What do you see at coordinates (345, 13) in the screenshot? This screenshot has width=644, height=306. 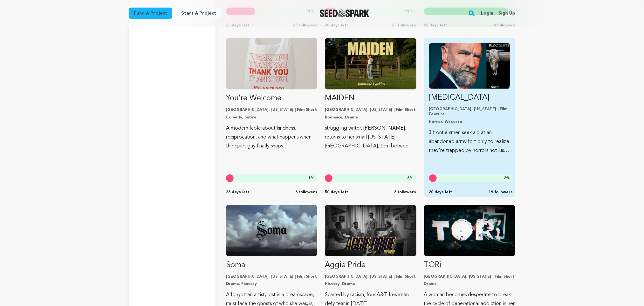 I see `img: Seed&Spark Logo Dark Mode` at bounding box center [345, 13].